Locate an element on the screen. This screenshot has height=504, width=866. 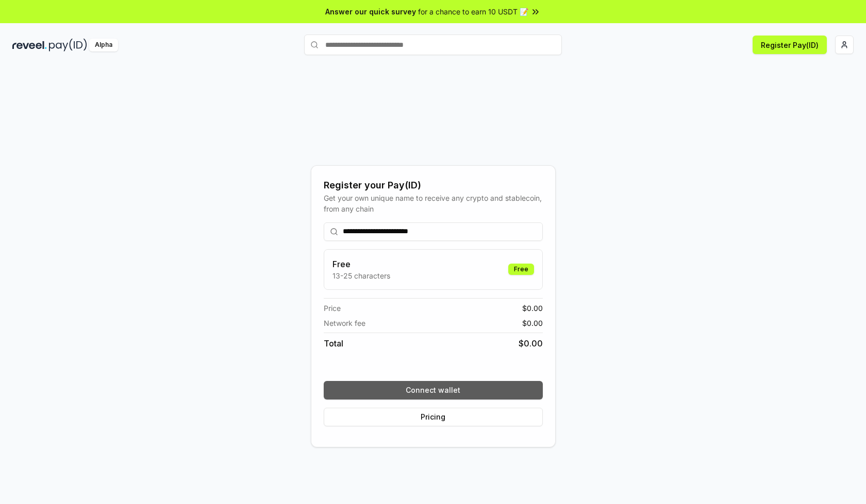
span: for a chance to earn 10 USDT 📝 is located at coordinates (473, 12).